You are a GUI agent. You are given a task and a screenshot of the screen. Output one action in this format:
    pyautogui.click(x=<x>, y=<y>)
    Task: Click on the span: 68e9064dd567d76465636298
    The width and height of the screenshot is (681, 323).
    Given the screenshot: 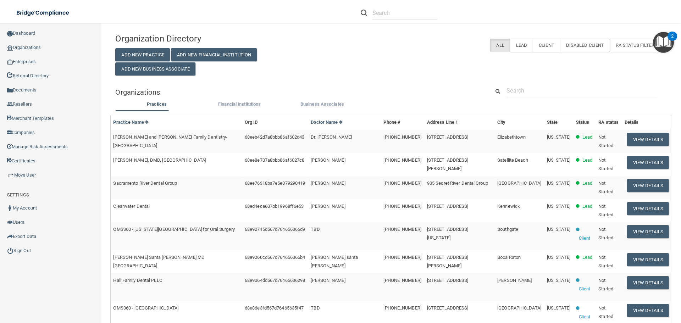 What is the action you would take?
    pyautogui.click(x=275, y=280)
    